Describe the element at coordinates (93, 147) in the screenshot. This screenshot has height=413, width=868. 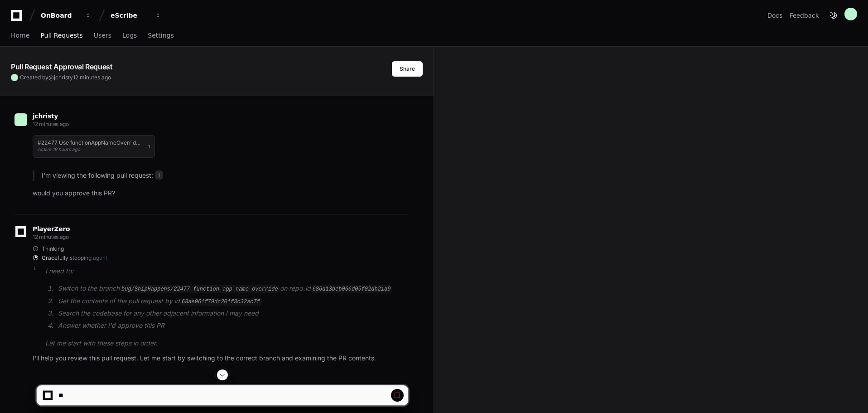
I see `button: #22477 Use functionAppNameOverride param for staging slot and slot swapActive 19 hours ago1` at that location.